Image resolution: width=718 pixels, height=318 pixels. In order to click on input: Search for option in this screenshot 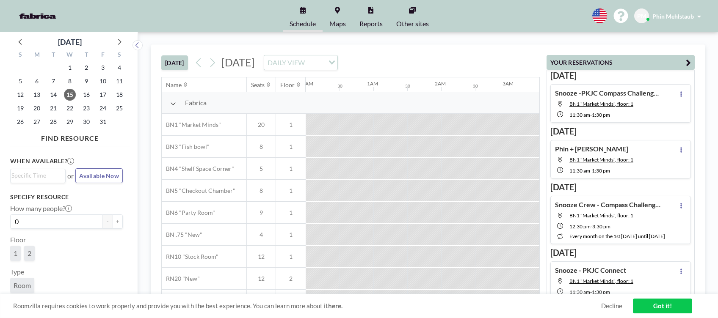, I will do `click(315, 63)`.